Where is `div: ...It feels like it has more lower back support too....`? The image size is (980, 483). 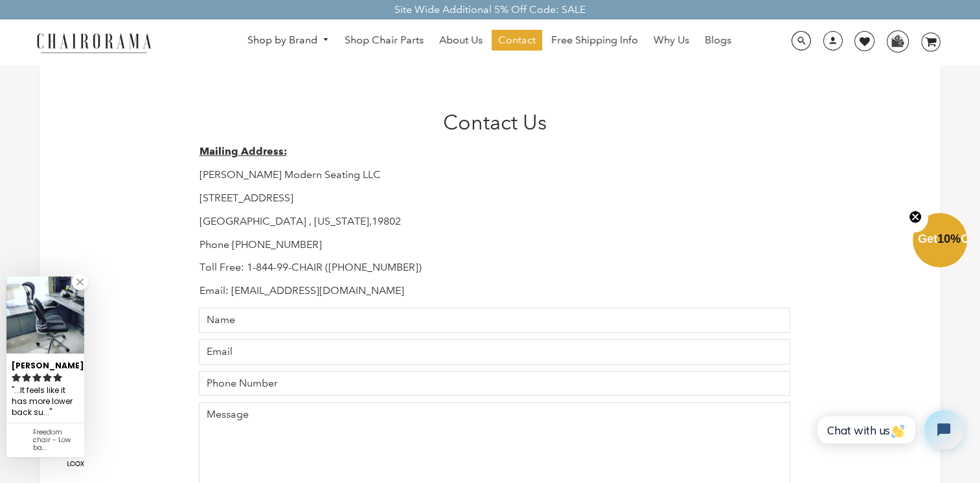 div: ...It feels like it has more lower back support too.... is located at coordinates (45, 402).